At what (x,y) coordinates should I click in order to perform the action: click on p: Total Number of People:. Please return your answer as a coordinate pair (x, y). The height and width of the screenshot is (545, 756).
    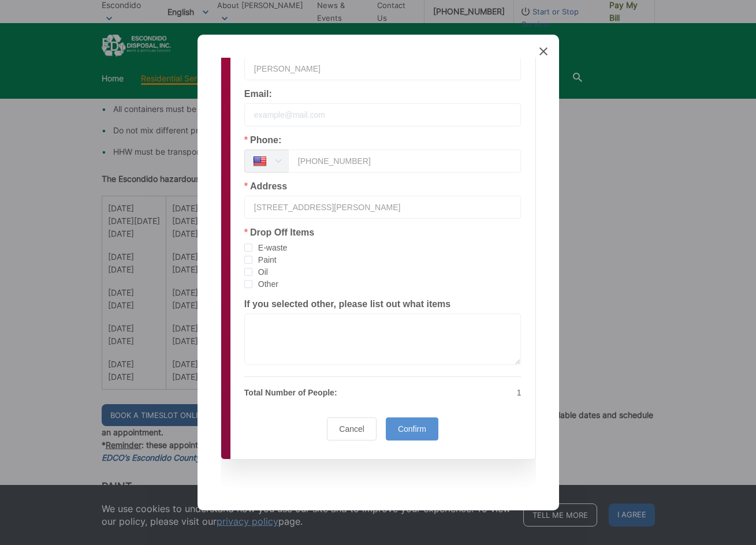
    Looking at the image, I should click on (310, 392).